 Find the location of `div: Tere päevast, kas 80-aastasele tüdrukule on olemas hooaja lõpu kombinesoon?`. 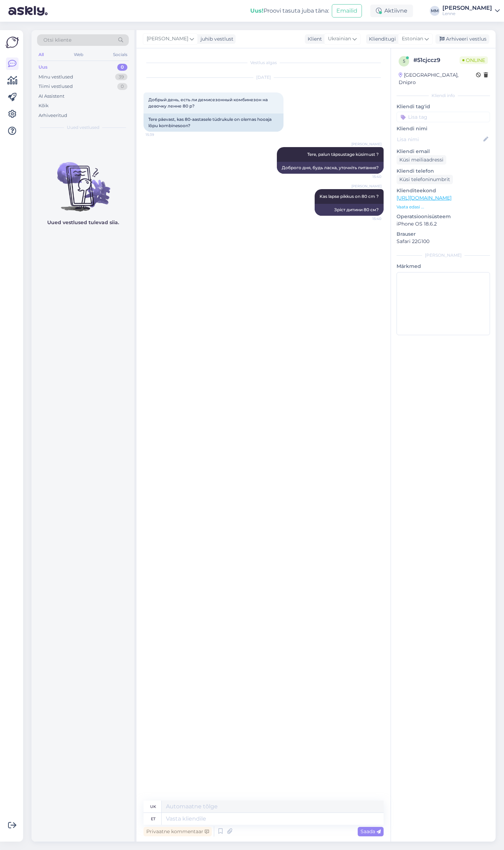

div: Tere päevast, kas 80-aastasele tüdrukule on olemas hooaja lõpu kombinesoon? is located at coordinates (214, 122).